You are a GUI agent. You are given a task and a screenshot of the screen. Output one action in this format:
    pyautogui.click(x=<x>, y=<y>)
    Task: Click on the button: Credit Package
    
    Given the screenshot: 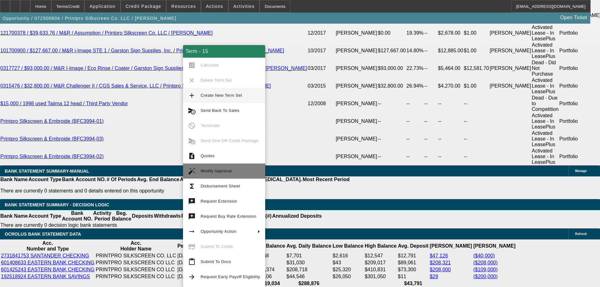 What is the action you would take?
    pyautogui.click(x=143, y=6)
    